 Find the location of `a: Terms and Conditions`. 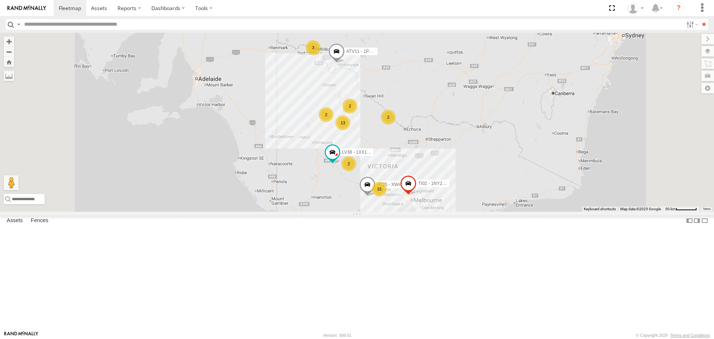

a: Terms and Conditions is located at coordinates (690, 335).